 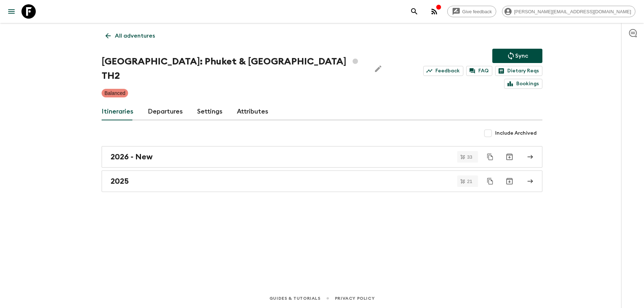 What do you see at coordinates (471, 12) in the screenshot?
I see `a: Give feedback` at bounding box center [471, 12].